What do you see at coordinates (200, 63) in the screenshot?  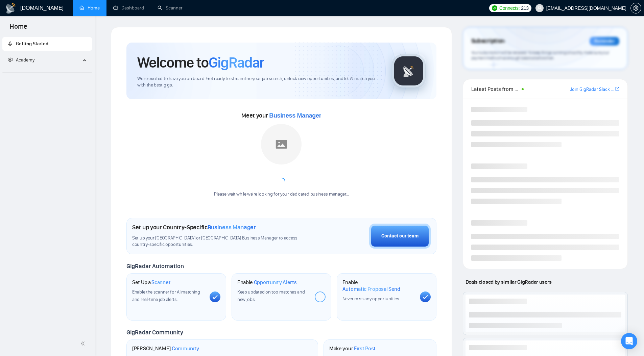 I see `h1: Welcome to` at bounding box center [200, 63].